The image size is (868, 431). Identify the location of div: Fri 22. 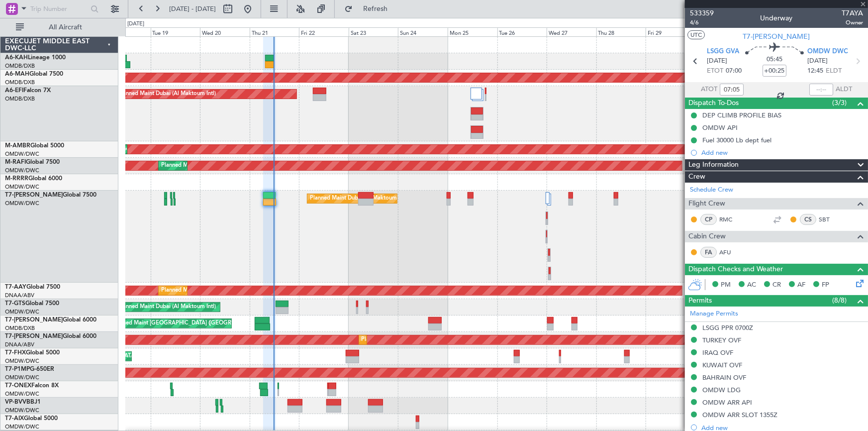
(324, 32).